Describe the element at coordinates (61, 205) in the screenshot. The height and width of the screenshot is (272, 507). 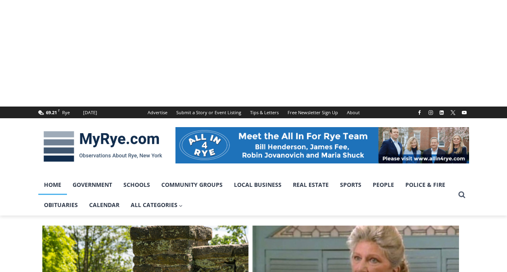
I see `a: Obituaries` at that location.